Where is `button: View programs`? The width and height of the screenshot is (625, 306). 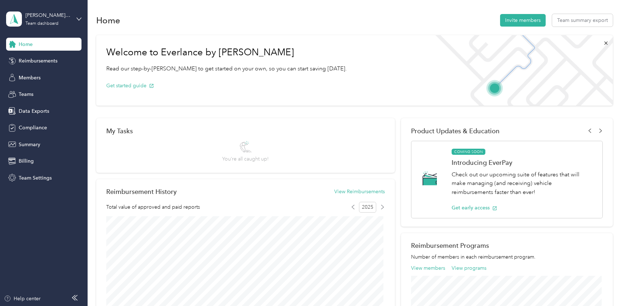 button: View programs is located at coordinates (469, 268).